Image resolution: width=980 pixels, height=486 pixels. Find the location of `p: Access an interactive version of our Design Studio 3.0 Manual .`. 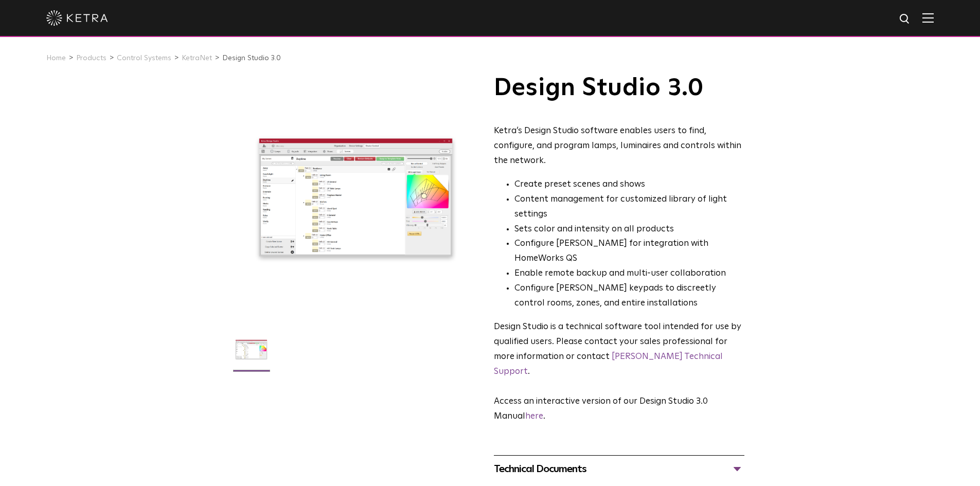

p: Access an interactive version of our Design Studio 3.0 Manual . is located at coordinates (618, 409).